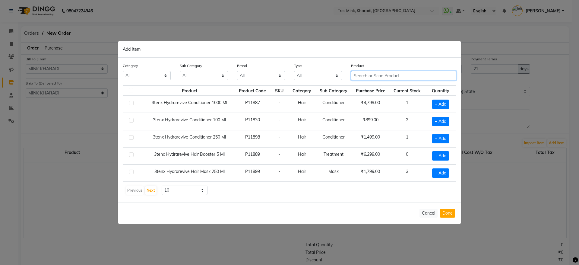 The width and height of the screenshot is (579, 265). I want to click on td: 3tenx Hydrarevive Conditioner 100 Ml, so click(189, 121).